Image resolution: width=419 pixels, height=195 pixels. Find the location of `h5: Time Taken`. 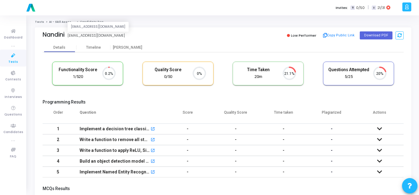

h5: Time Taken is located at coordinates (258, 70).